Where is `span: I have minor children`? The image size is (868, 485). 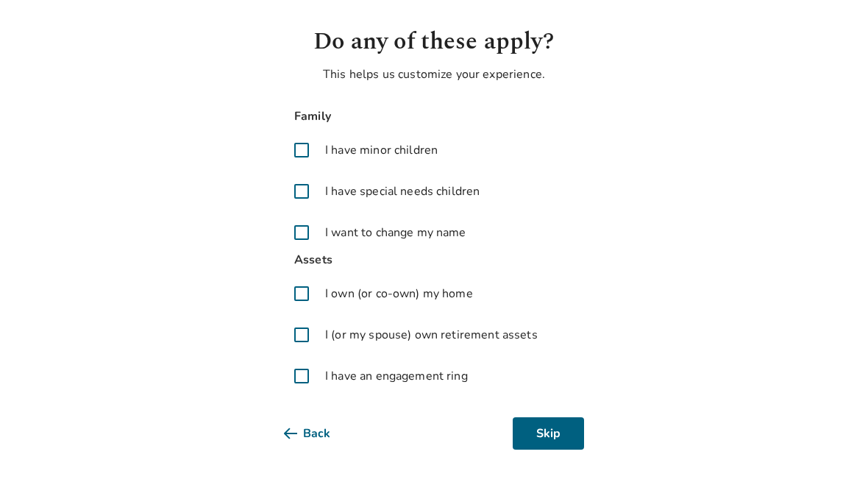 span: I have minor children is located at coordinates (381, 150).